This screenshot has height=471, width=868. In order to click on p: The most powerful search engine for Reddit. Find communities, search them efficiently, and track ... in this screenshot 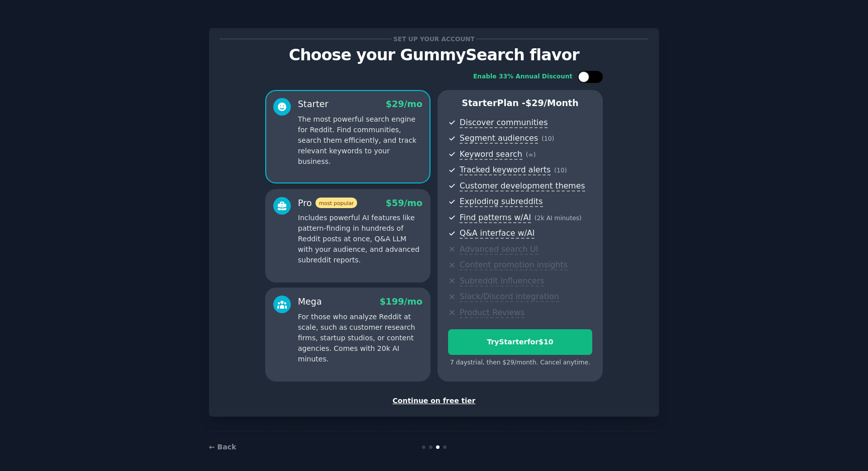, I will do `click(360, 140)`.